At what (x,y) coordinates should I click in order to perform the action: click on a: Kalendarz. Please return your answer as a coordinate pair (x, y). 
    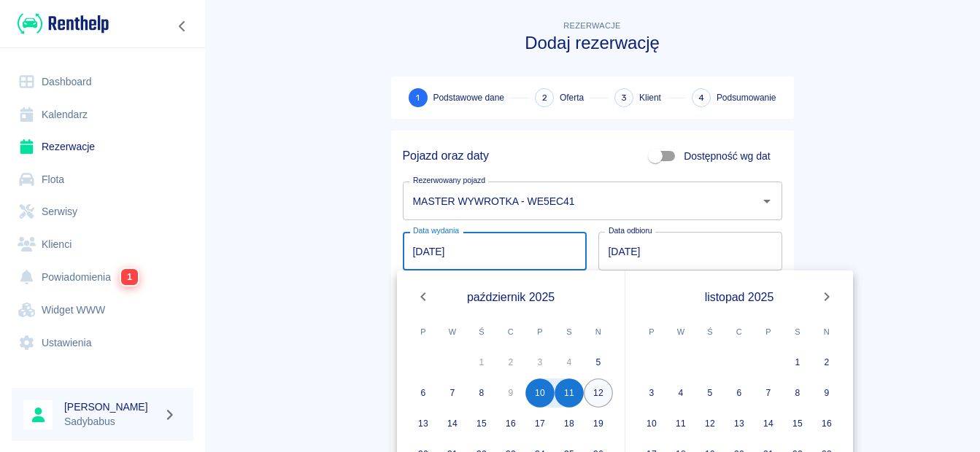
    Looking at the image, I should click on (102, 115).